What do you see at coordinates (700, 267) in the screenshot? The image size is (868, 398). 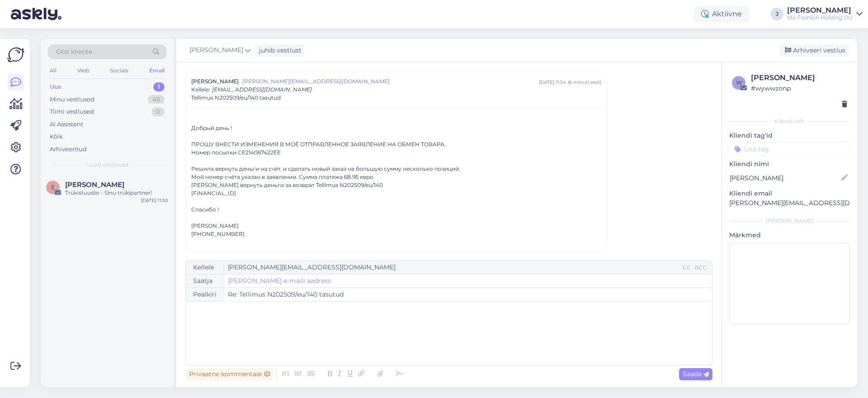 I see `div: BCC` at bounding box center [700, 267].